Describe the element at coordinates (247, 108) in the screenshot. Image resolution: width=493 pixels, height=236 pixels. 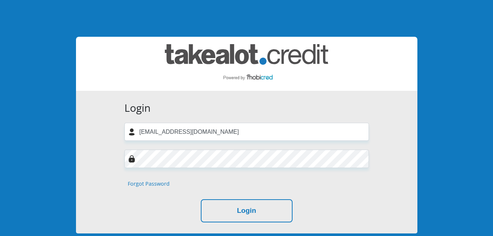
I see `h3: Login` at that location.